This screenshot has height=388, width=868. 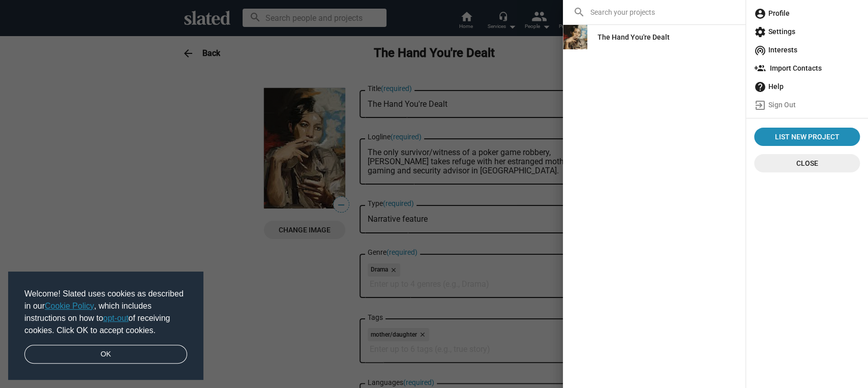 I want to click on img: Profile image for Mary, so click(x=20, y=20).